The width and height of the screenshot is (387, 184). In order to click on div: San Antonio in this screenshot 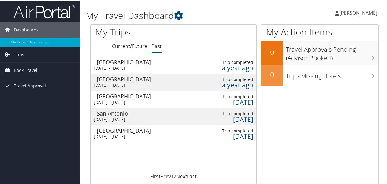, I will do `click(125, 113)`.